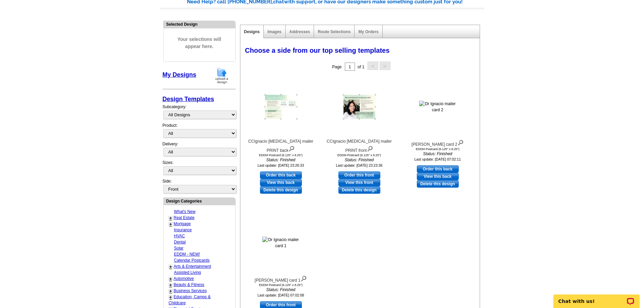 This screenshot has width=644, height=308. Describe the element at coordinates (359, 107) in the screenshot. I see `img: CCIgnacio covid mailer PRINT front` at that location.